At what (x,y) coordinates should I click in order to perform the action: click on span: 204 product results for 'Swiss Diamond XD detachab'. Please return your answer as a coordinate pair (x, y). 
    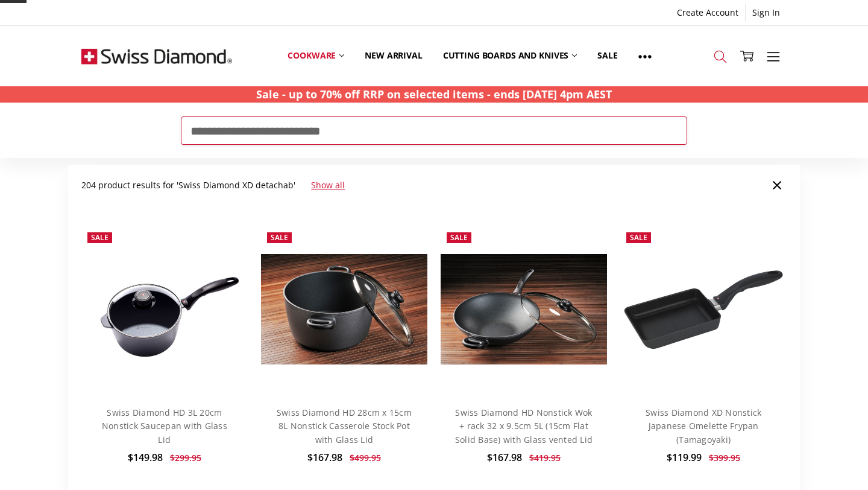
    Looking at the image, I should click on (188, 185).